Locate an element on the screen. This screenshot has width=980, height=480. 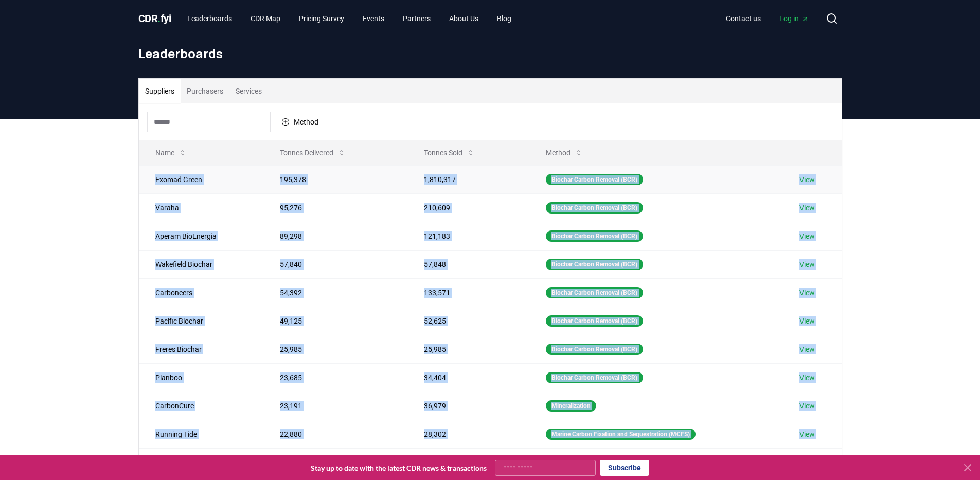
a: Pricing Survey is located at coordinates (322, 19).